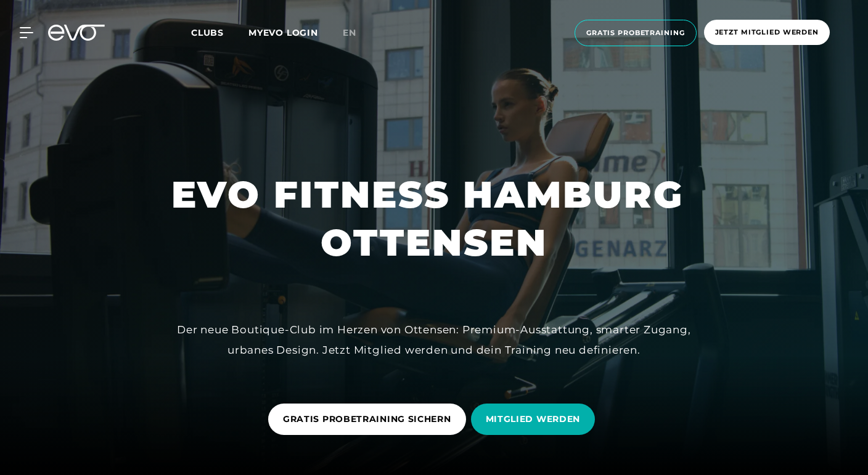  I want to click on a: en, so click(357, 32).